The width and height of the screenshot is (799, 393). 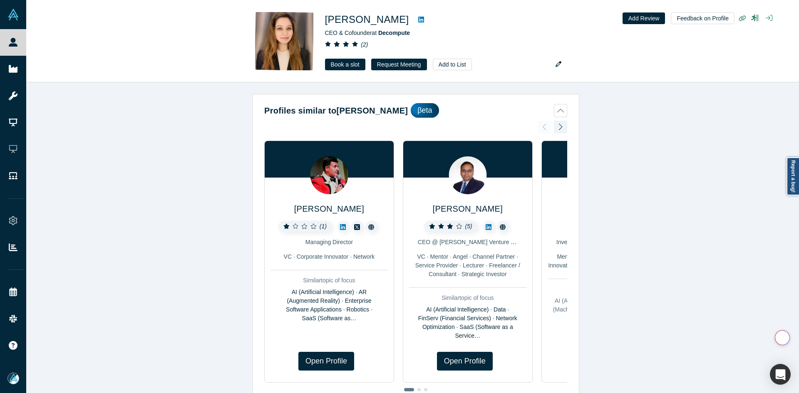 I want to click on img: Hina Dixit's Profile Image, so click(x=284, y=41).